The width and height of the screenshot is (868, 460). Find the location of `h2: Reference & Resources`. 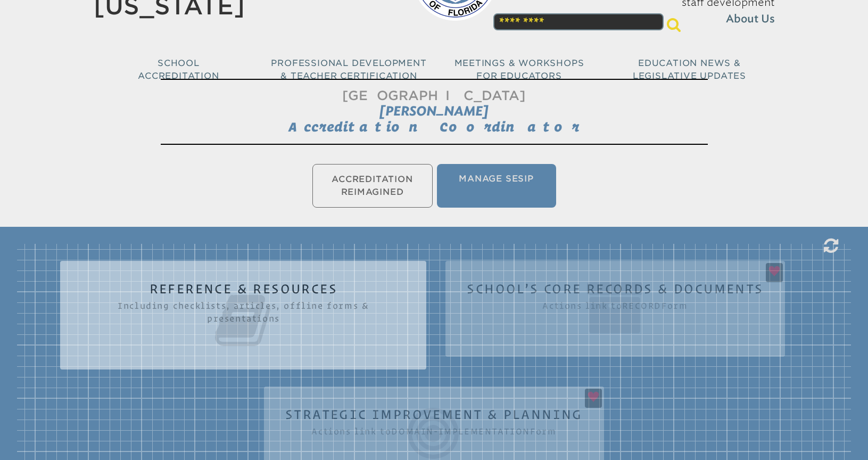

h2: Reference & Resources is located at coordinates (243, 316).